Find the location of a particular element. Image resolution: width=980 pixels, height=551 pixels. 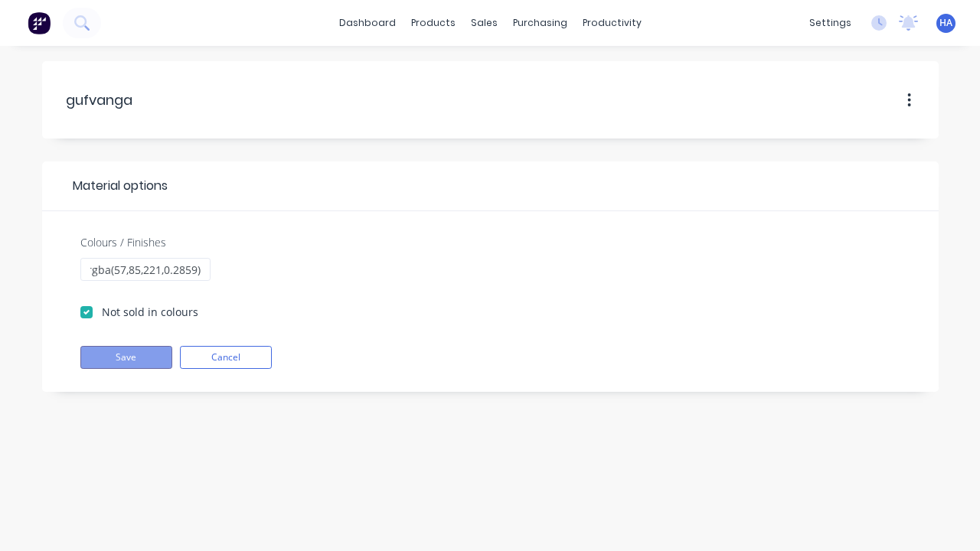

a: dashboard is located at coordinates (368, 23).